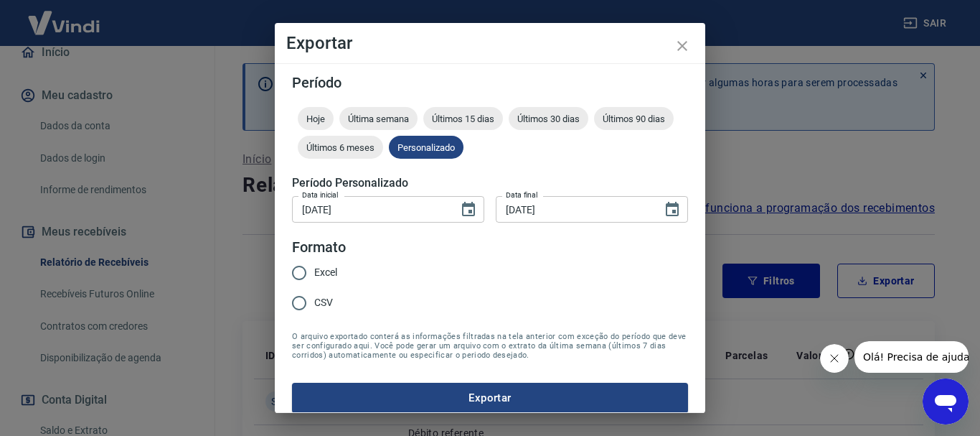 The image size is (980, 436). I want to click on h4: Exportar, so click(490, 43).